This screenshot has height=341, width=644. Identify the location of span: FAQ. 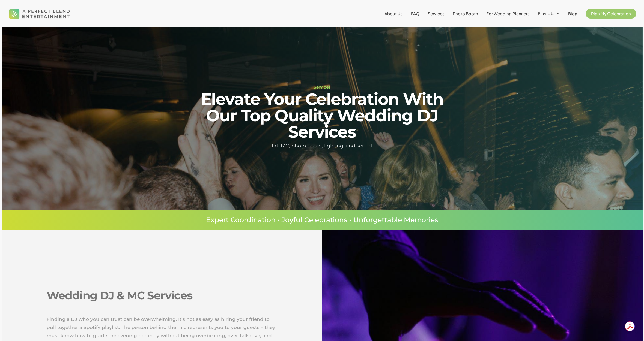
(415, 14).